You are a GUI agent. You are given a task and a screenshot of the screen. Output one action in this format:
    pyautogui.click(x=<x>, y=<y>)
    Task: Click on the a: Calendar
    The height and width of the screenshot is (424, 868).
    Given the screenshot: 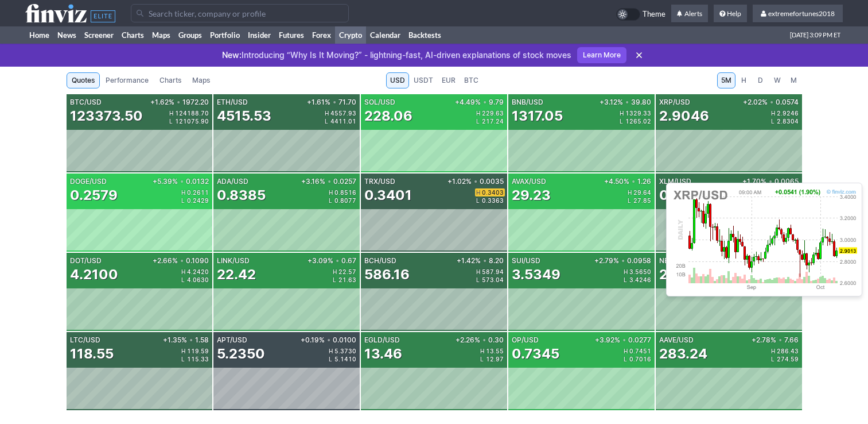 What is the action you would take?
    pyautogui.click(x=385, y=35)
    